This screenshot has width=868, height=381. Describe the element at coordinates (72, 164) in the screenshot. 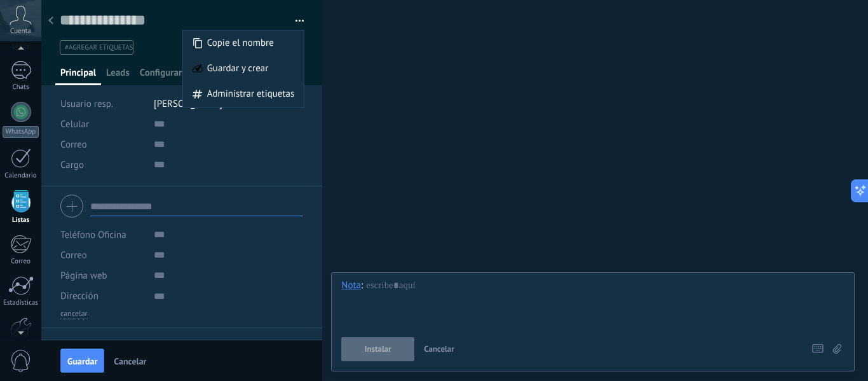

I see `span: Cargo` at that location.